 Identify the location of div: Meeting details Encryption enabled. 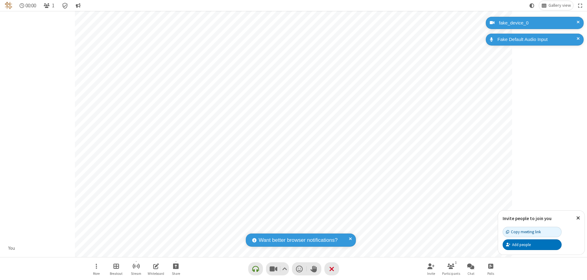
(65, 6).